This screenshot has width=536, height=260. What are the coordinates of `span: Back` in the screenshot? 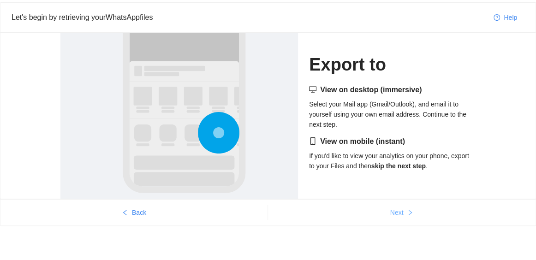 It's located at (139, 213).